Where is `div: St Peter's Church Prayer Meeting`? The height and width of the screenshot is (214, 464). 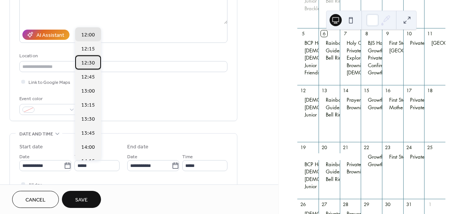
div: St Peter's Church Prayer Meeting is located at coordinates (435, 43).